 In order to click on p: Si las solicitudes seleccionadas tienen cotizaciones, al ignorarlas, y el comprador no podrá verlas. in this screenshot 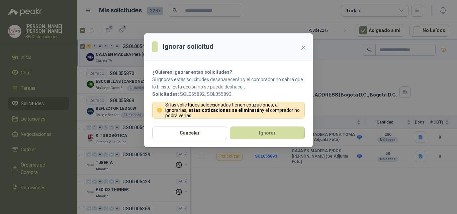, I will do `click(233, 110)`.